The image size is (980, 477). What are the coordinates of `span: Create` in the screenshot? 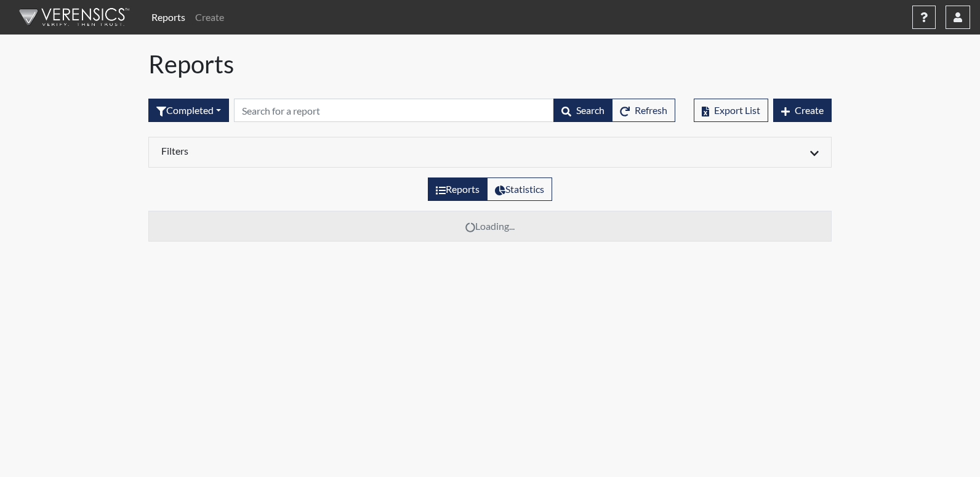 It's located at (809, 110).